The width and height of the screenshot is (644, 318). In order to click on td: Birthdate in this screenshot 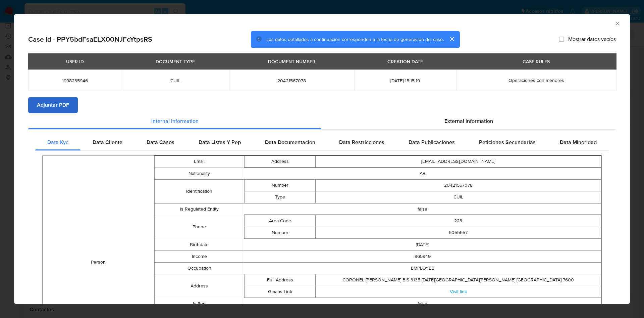, I will do `click(199, 245)`.